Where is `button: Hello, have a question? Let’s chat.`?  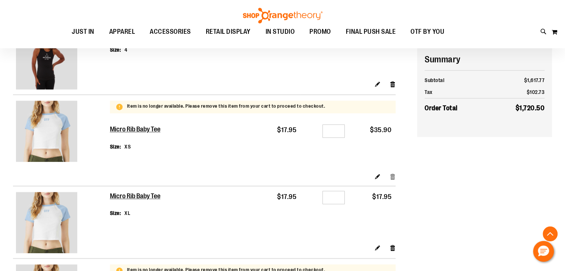 button: Hello, have a question? Let’s chat. is located at coordinates (544, 252).